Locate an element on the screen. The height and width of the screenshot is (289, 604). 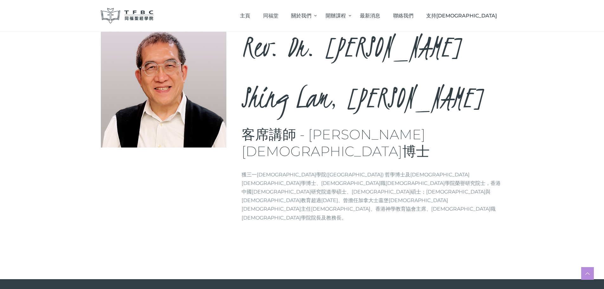
span: 開辦課程 is located at coordinates (336, 16).